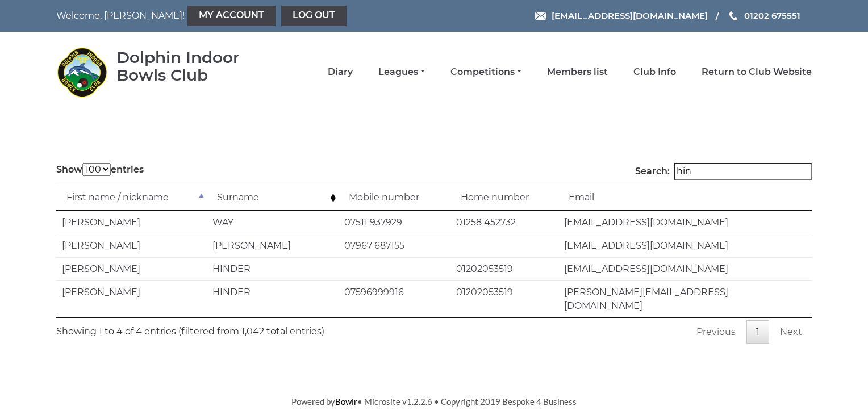  Describe the element at coordinates (758, 332) in the screenshot. I see `a: 1` at that location.